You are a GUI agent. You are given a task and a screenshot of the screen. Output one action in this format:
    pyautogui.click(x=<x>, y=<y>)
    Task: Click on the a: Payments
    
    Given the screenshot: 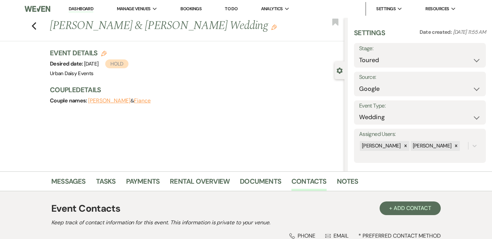 What is the action you would take?
    pyautogui.click(x=143, y=184)
    